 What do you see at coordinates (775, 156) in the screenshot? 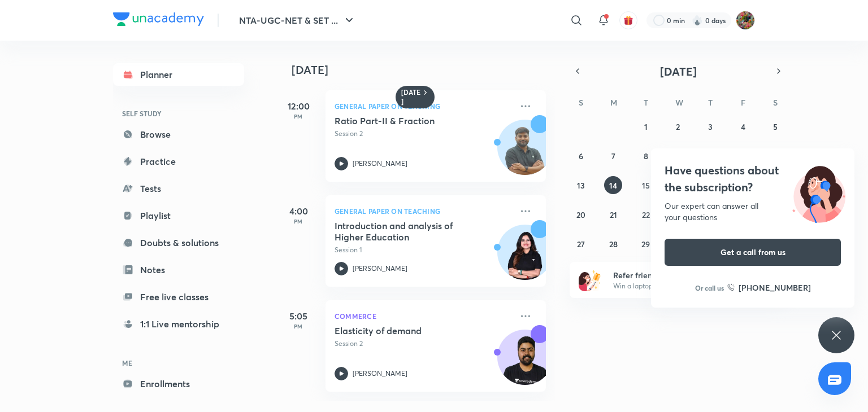
I see `button: July 12, 2025` at bounding box center [775, 156].